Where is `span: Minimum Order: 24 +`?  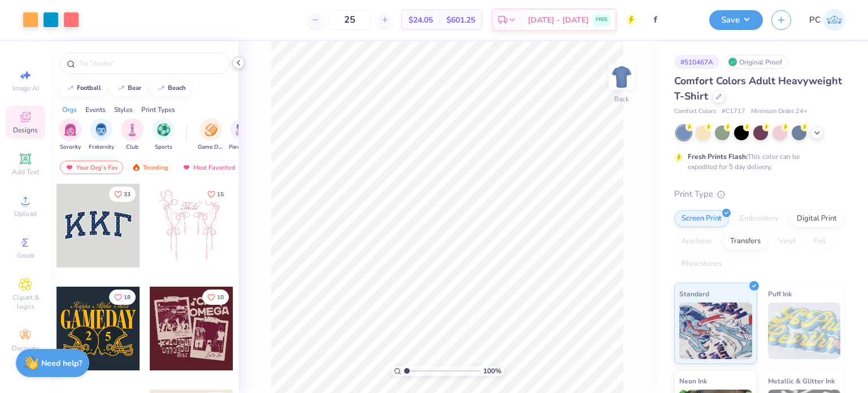 span: Minimum Order: 24 + is located at coordinates (779, 111).